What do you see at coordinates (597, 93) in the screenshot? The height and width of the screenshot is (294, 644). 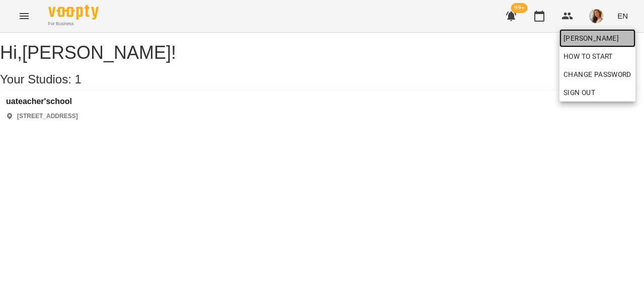 I see `button: Sign Out` at bounding box center [597, 93].